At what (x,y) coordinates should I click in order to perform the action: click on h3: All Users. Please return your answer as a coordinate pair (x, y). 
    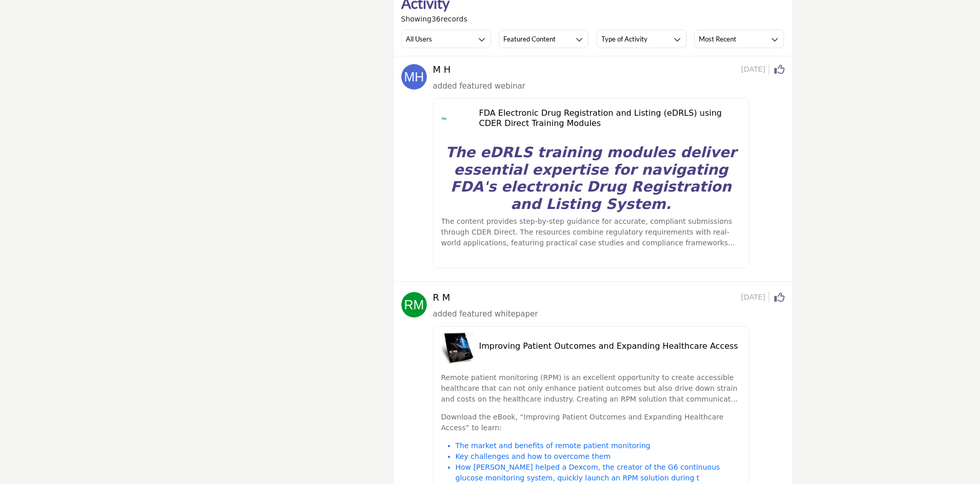
    Looking at the image, I should click on (419, 39).